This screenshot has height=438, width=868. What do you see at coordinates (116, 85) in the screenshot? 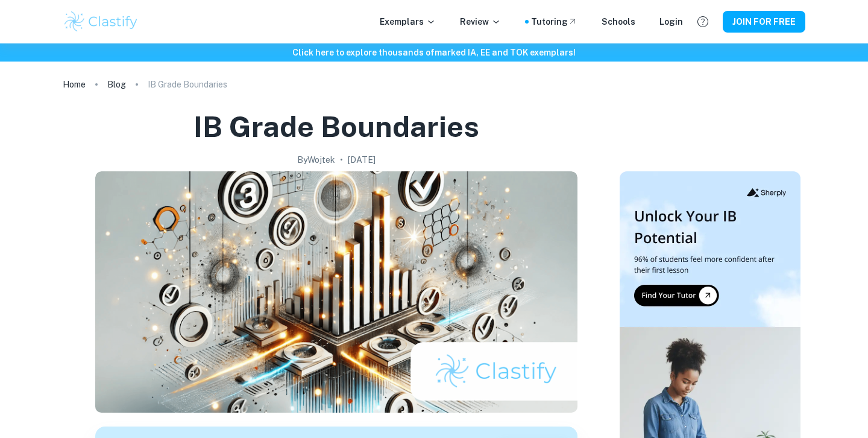
I see `a: Blog` at bounding box center [116, 85].